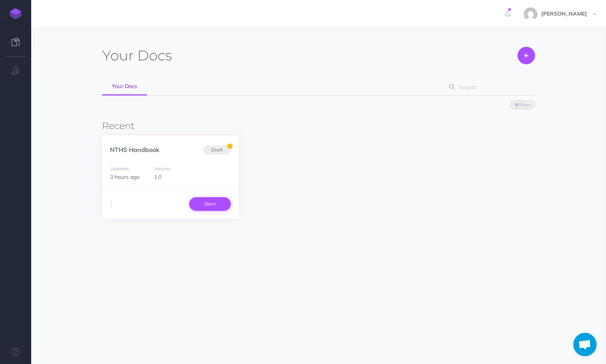 The width and height of the screenshot is (606, 364). I want to click on span: 3 hours ago, so click(125, 177).